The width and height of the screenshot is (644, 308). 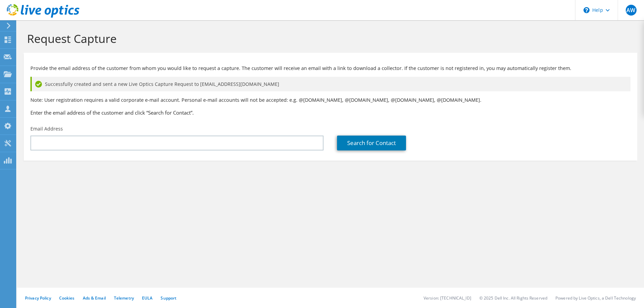 I want to click on h3: Enter the email address of the customer and click “Search for Contact”., so click(x=330, y=112).